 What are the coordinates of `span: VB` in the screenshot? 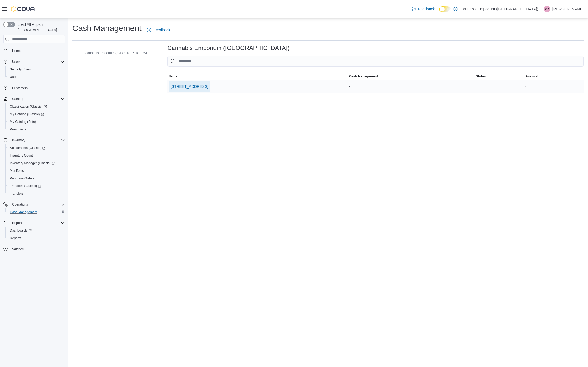 It's located at (547, 9).